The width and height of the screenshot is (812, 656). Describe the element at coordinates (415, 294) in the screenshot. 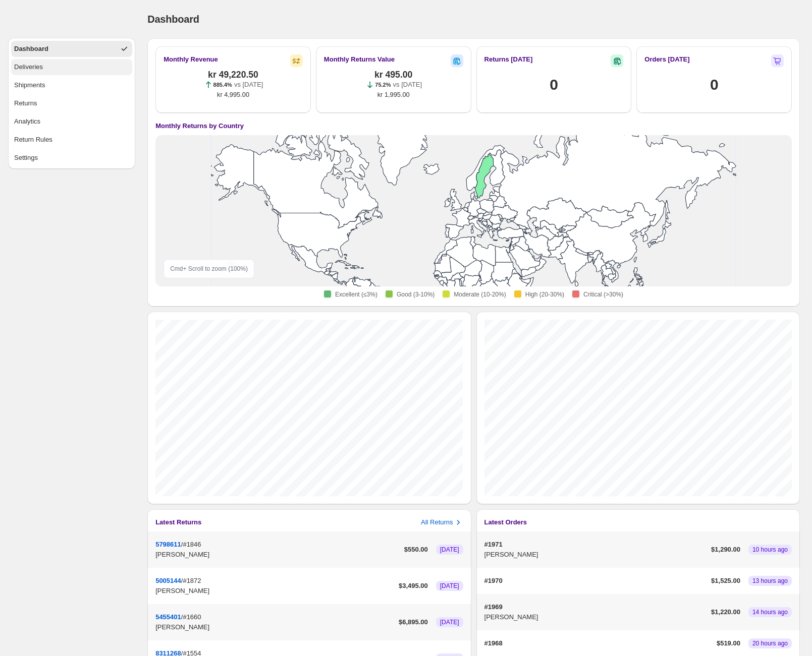

I see `span: Good (3-10%)` at that location.